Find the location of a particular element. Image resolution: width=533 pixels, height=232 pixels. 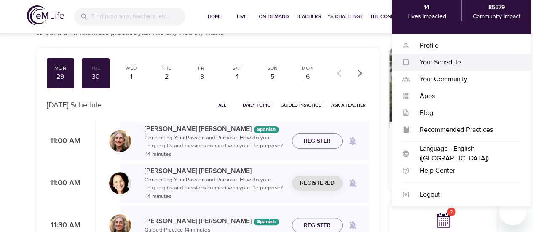

div: Sun is located at coordinates (272, 68).